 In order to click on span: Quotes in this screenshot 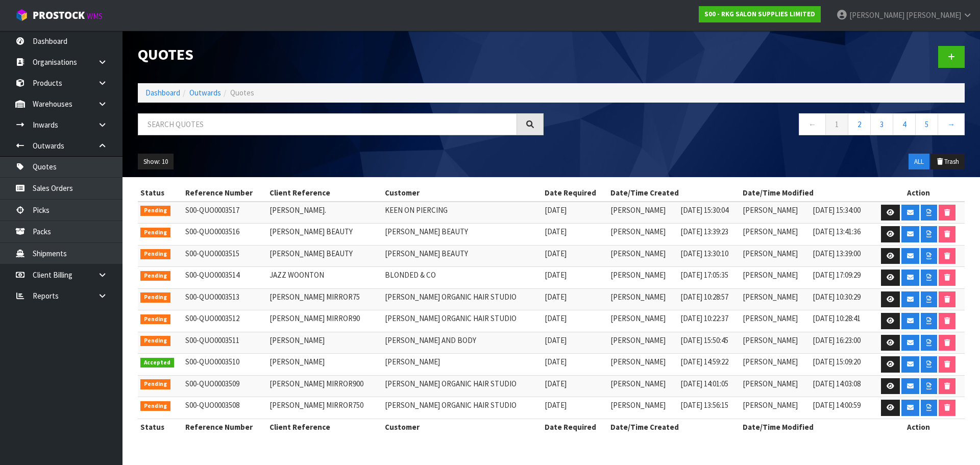, I will do `click(242, 92)`.